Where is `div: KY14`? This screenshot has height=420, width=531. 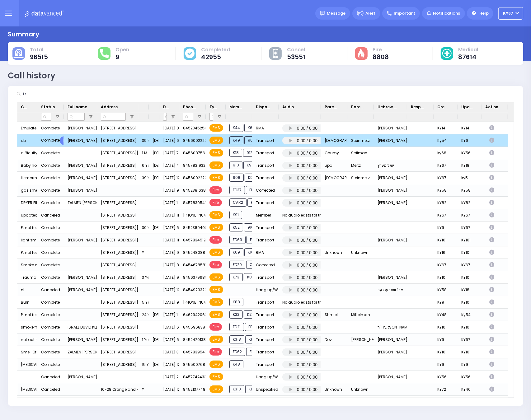
div: KY14 is located at coordinates (469, 128).